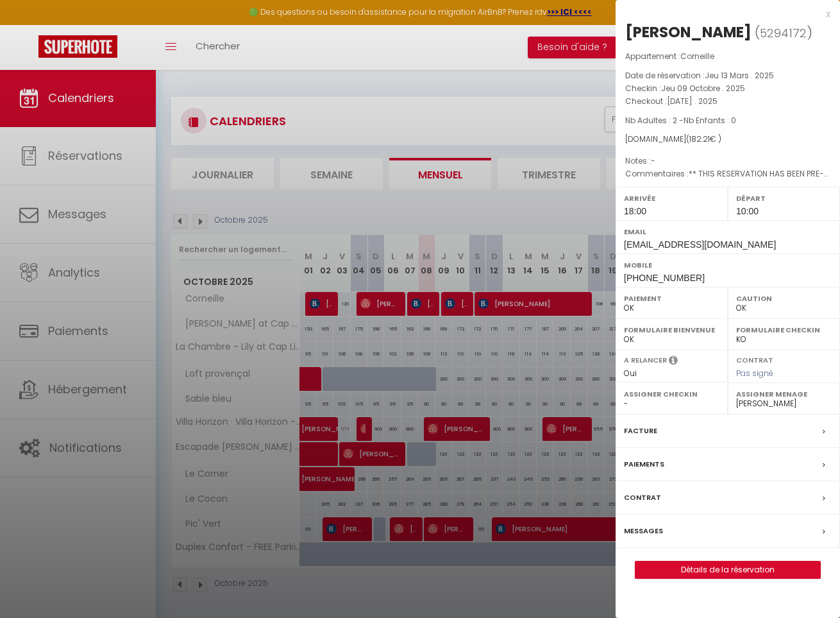 The height and width of the screenshot is (618, 840). I want to click on label: Email, so click(727, 231).